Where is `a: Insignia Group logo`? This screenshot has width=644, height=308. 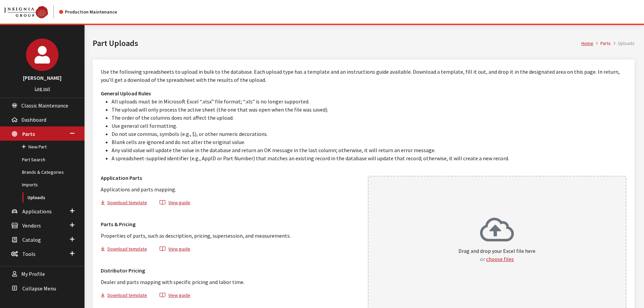
a: Insignia Group logo is located at coordinates (32, 12).